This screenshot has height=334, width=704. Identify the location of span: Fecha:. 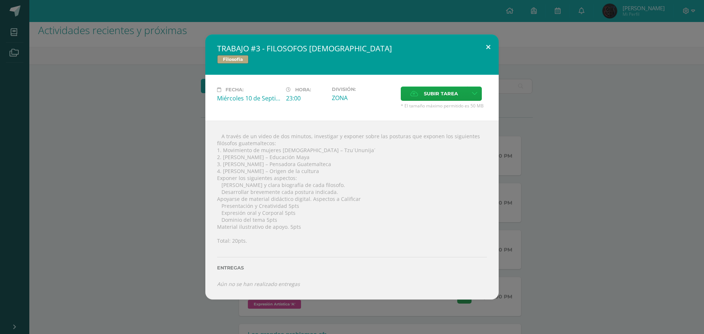
(234, 89).